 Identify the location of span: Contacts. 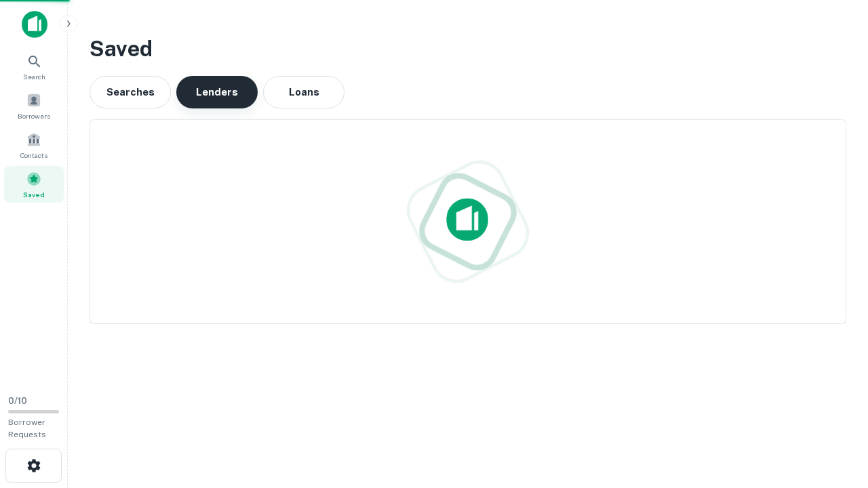
(34, 155).